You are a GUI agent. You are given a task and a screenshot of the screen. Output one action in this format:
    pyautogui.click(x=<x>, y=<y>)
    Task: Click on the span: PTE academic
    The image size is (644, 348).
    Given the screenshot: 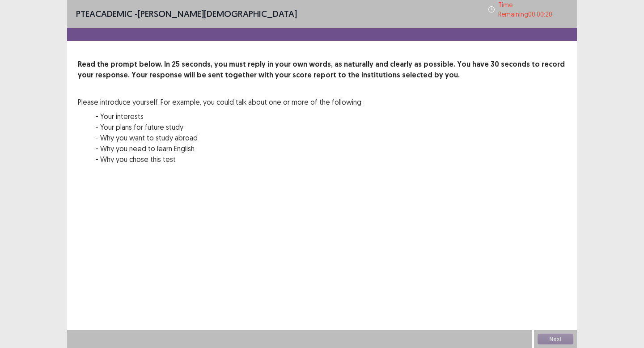 What is the action you would take?
    pyautogui.click(x=104, y=14)
    